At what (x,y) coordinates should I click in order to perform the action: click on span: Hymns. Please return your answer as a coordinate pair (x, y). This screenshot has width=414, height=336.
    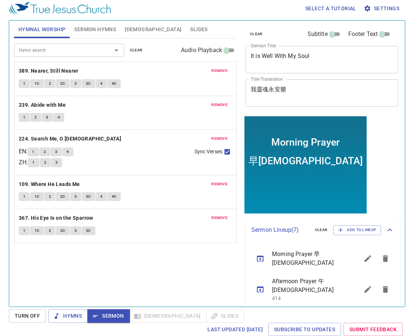
    Looking at the image, I should click on (68, 316).